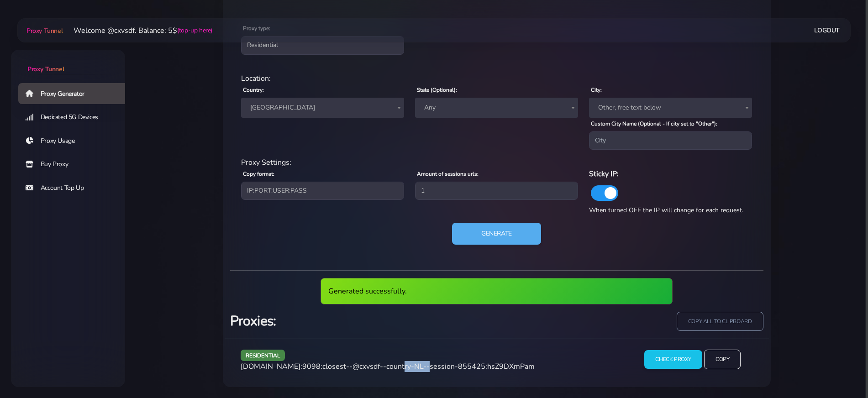 The width and height of the screenshot is (868, 398). Describe the element at coordinates (75, 93) in the screenshot. I see `a: Proxy Generator` at that location.